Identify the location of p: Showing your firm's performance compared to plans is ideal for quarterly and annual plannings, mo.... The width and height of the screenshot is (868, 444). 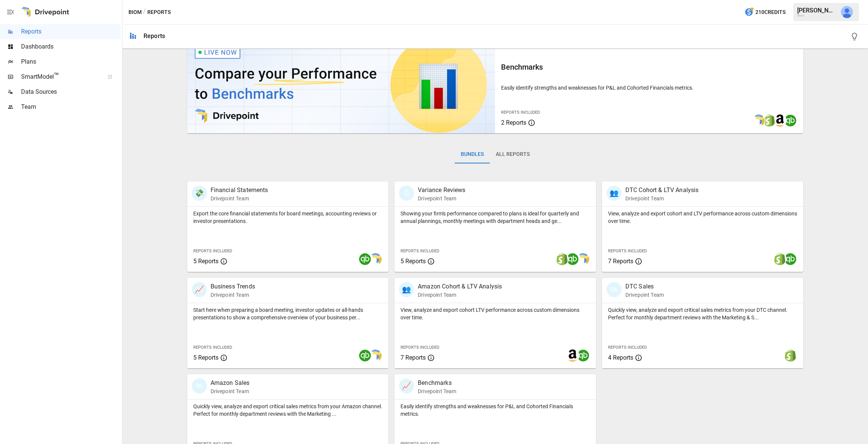
(495, 217).